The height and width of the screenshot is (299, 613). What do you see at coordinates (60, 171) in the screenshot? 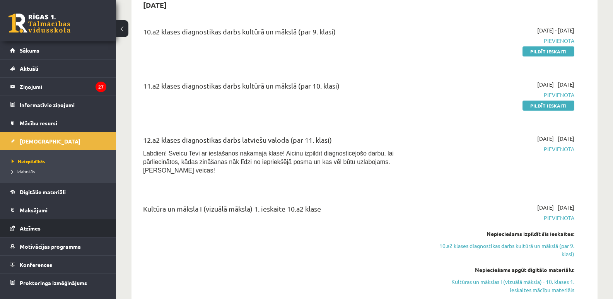
I see `a: Izlabotās` at bounding box center [60, 171].